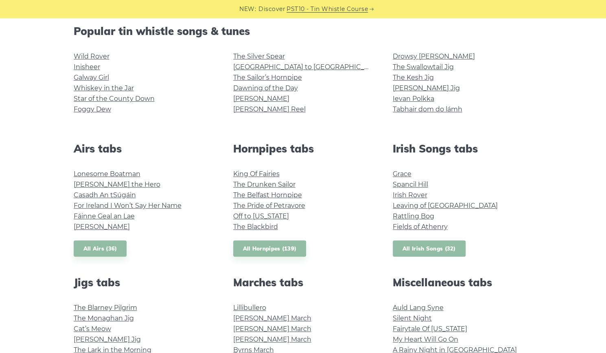 The width and height of the screenshot is (606, 353). Describe the element at coordinates (91, 77) in the screenshot. I see `a: Galway Girl` at that location.